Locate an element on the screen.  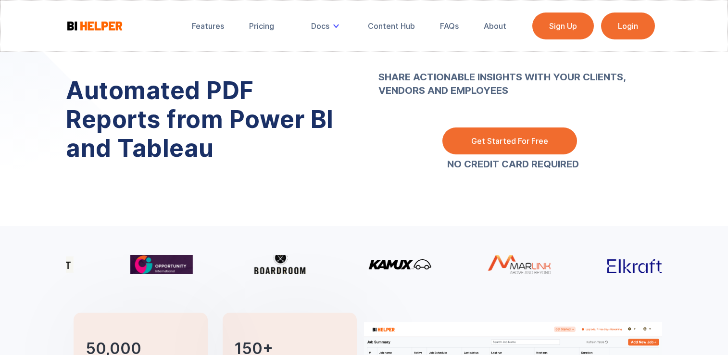
div: About is located at coordinates (495, 26).